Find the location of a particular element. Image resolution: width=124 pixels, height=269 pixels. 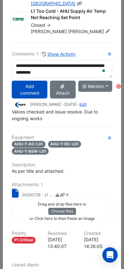

a: Download is located at coordinates (57, 196).